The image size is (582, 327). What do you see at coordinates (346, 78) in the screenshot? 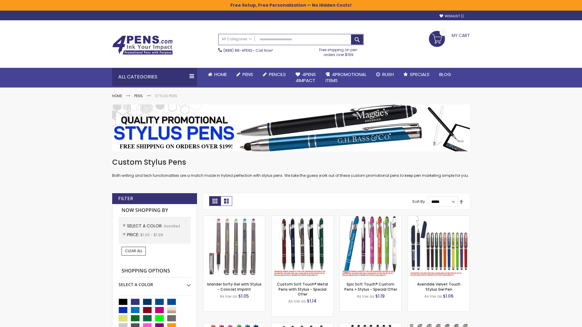
I see `a: 4PROMOTIONALITEMS` at bounding box center [346, 78].